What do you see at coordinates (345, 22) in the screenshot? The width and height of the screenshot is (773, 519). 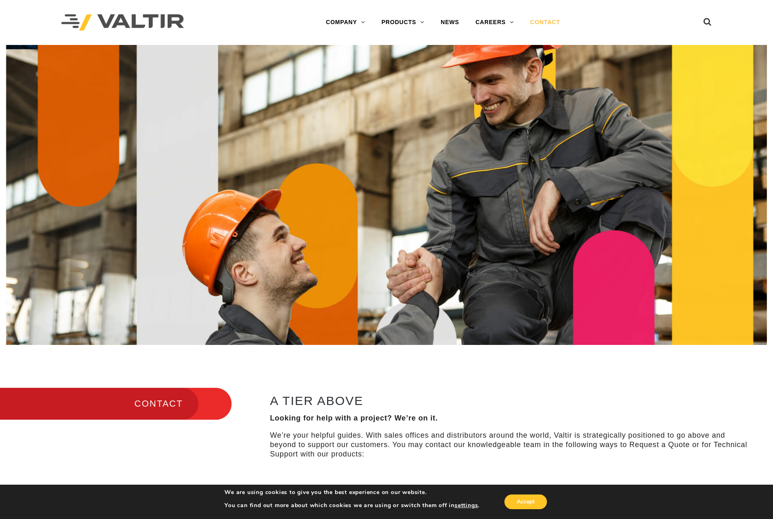 I see `a: COMPANY` at bounding box center [345, 22].